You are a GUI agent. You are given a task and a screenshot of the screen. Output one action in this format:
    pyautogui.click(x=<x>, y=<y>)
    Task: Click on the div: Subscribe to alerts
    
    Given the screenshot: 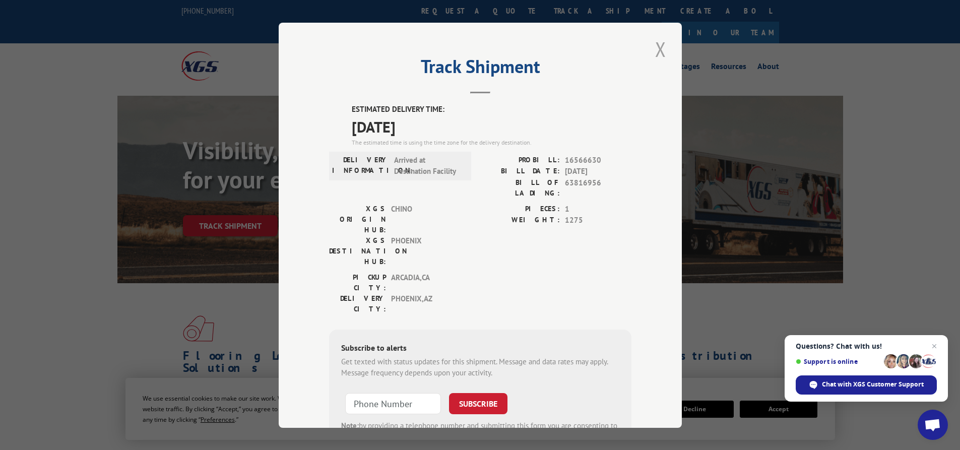 What is the action you would take?
    pyautogui.click(x=480, y=348)
    